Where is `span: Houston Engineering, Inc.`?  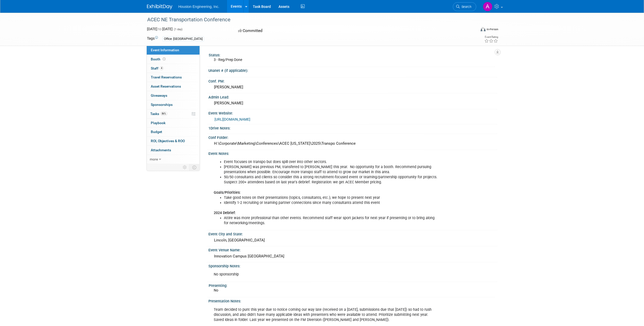 span: Houston Engineering, Inc. is located at coordinates (199, 7).